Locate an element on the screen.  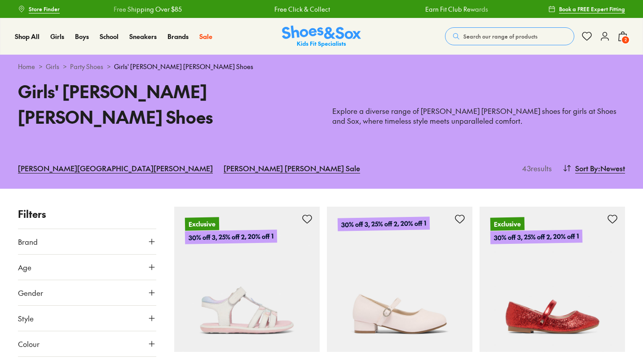
span: 2 is located at coordinates (626, 40).